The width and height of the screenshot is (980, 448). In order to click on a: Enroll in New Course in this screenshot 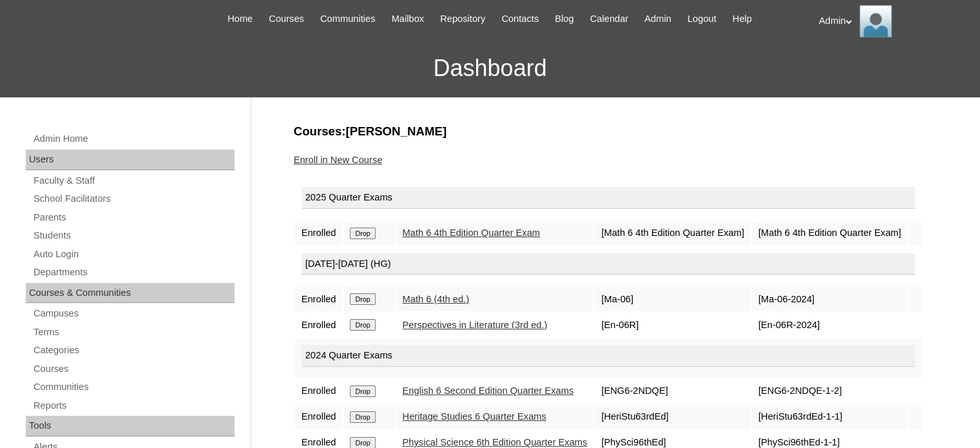, I will do `click(338, 160)`.